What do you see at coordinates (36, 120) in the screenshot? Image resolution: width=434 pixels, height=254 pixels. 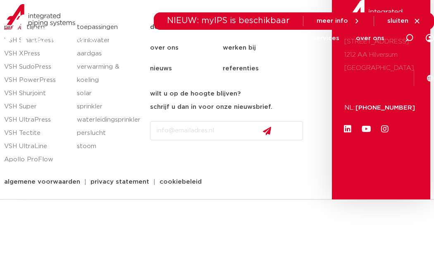 I see `a: VSH UltraPress` at bounding box center [36, 120].